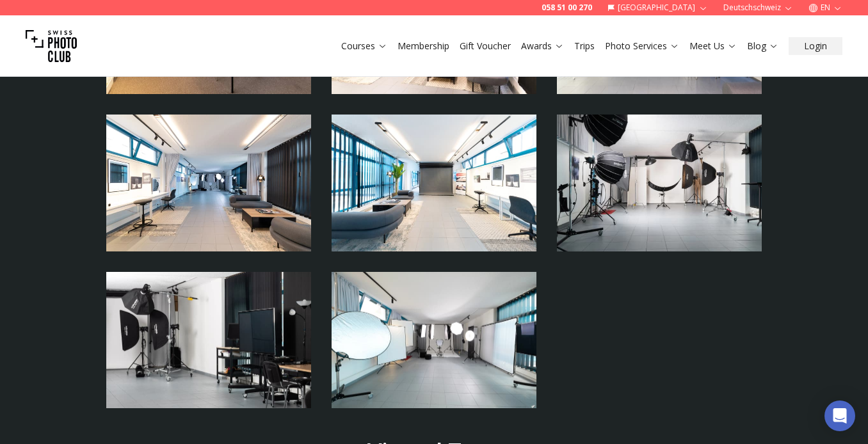 The image size is (868, 444). What do you see at coordinates (542, 46) in the screenshot?
I see `button: Awards` at bounding box center [542, 46].